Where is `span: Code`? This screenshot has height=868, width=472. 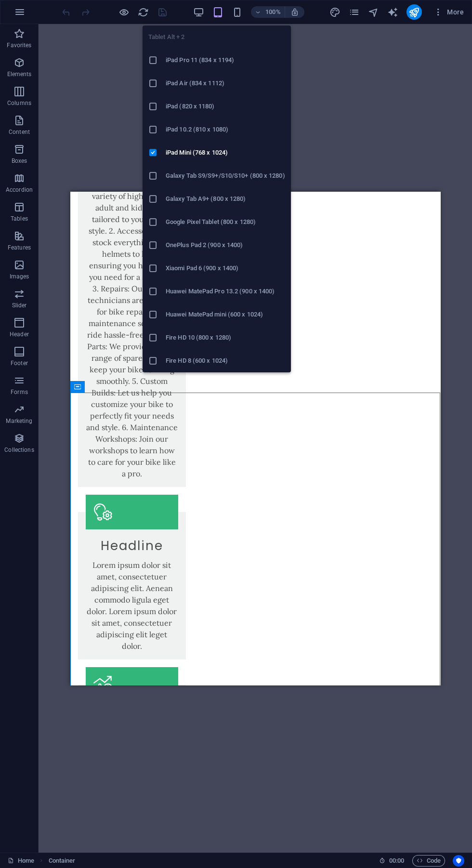
span: Code is located at coordinates (429, 860).